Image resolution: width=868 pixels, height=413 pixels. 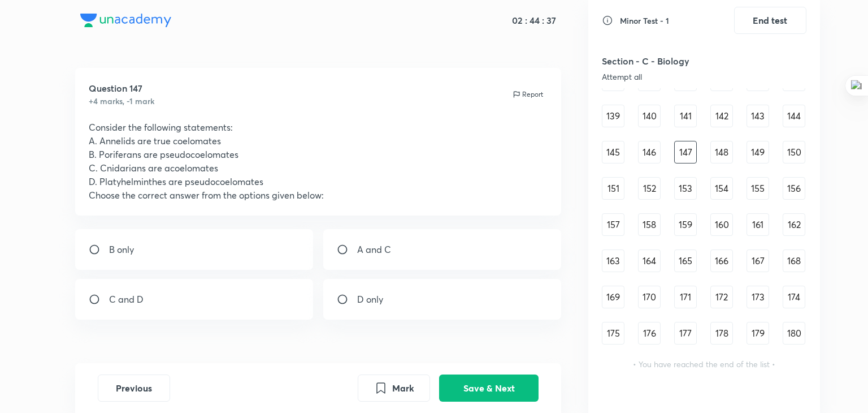 What do you see at coordinates (613, 116) in the screenshot?
I see `div: 139` at bounding box center [613, 116].